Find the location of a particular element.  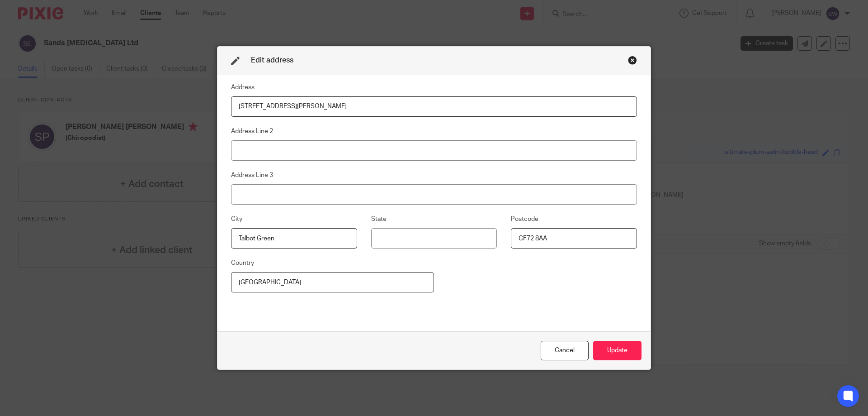

label: Address is located at coordinates (243, 87).